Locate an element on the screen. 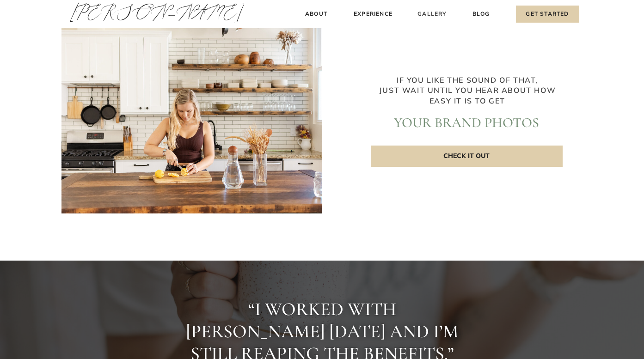 The width and height of the screenshot is (644, 359). h3: YOUR BRAND PHOTOS is located at coordinates (466, 125).